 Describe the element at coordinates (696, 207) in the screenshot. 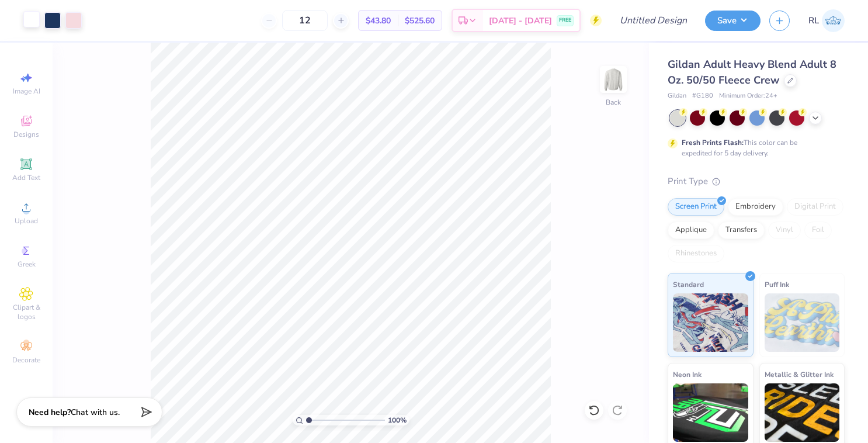

I see `div: Screen Print` at that location.